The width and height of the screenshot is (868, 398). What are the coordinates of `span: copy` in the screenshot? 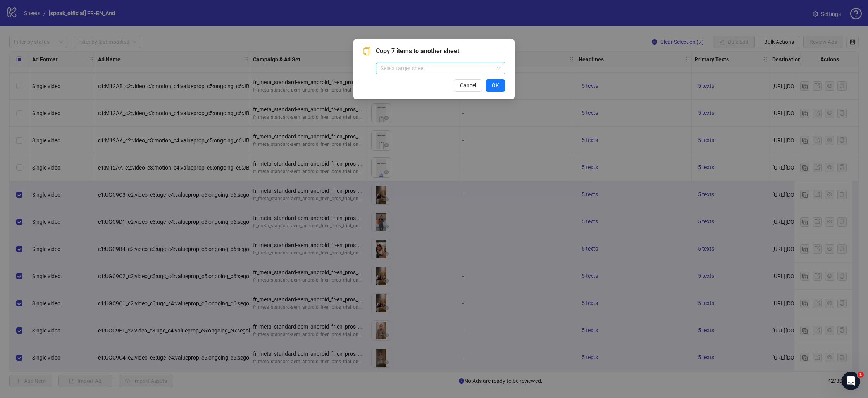 It's located at (367, 51).